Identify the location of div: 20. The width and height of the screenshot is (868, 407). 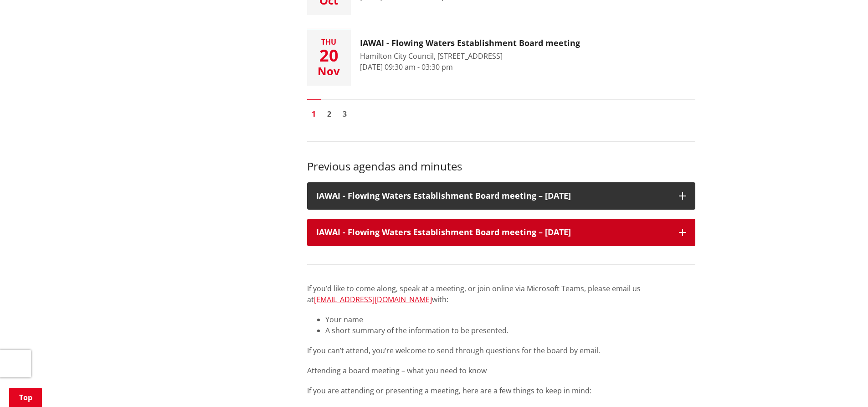
(329, 55).